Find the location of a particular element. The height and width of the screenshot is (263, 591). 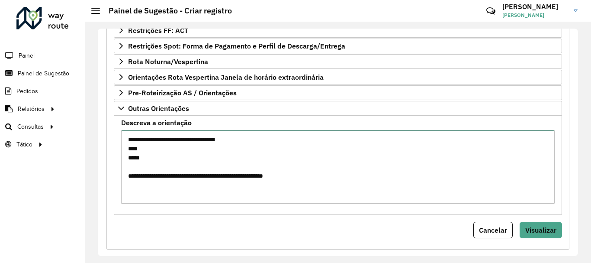

span: Outras Orientações is located at coordinates (158, 108).